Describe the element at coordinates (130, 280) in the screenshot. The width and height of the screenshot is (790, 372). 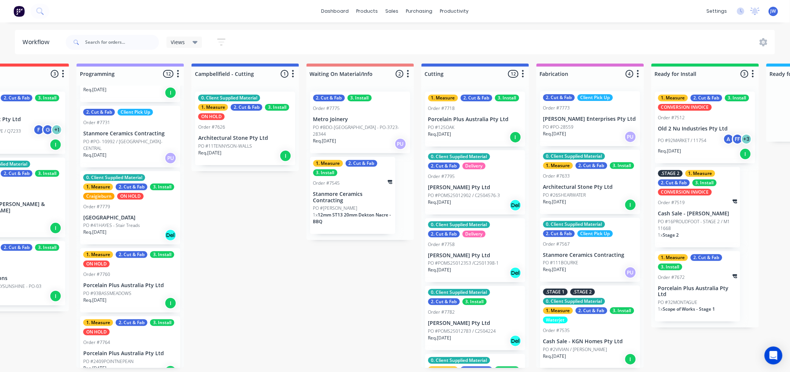
I see `div: 1. Measure2. Cut & Fab3. InstallON HOLDOrder #7760Porcelain Plus Australia Pty LtdPO #93BASSMEADO...` at that location.